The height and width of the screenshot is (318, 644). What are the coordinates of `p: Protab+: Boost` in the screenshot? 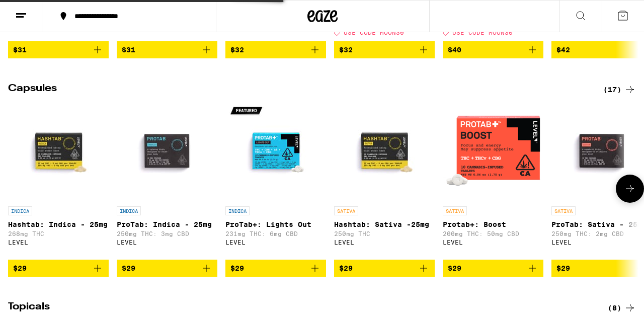 It's located at (493, 224).